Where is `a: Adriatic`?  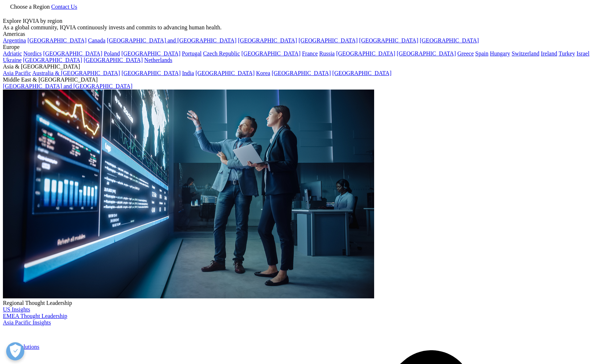 a: Adriatic is located at coordinates (12, 53).